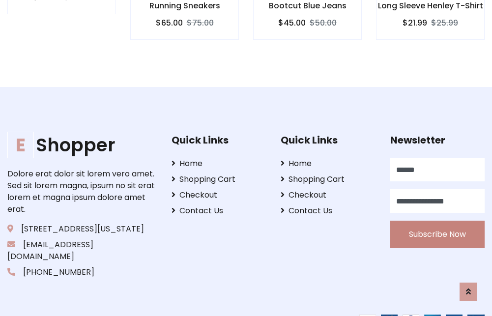  What do you see at coordinates (437, 234) in the screenshot?
I see `button: Subscribe Now` at bounding box center [437, 234].